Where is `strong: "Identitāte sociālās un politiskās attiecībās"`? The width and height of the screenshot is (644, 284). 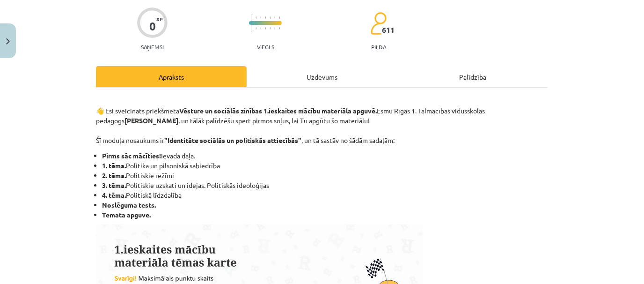
strong: "Identitāte sociālās un politiskās attiecībās" is located at coordinates (232, 140).